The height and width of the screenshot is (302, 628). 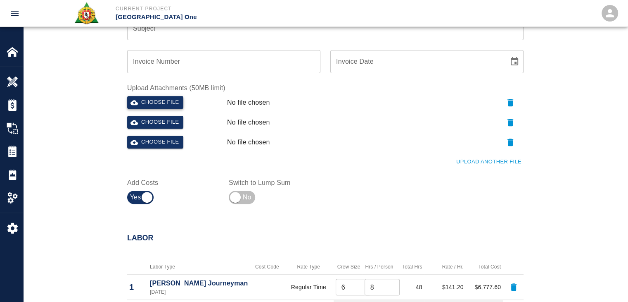 I want to click on th: Total Cost, so click(x=485, y=266).